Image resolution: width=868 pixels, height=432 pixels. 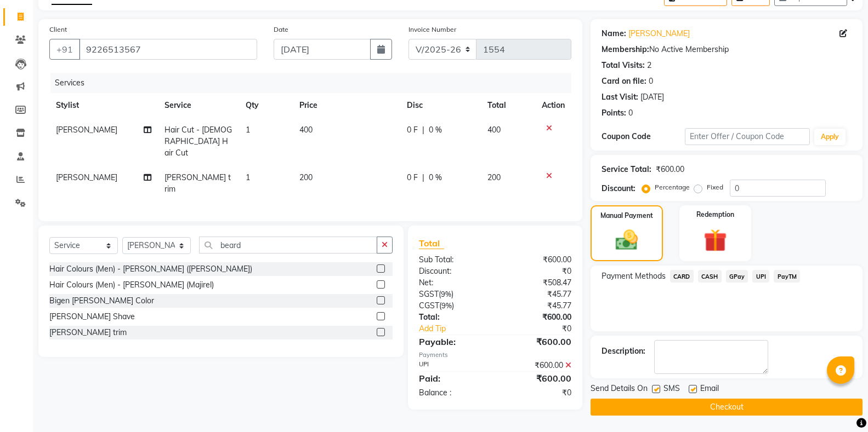 What do you see at coordinates (623, 351) in the screenshot?
I see `div: Description:` at bounding box center [623, 351].